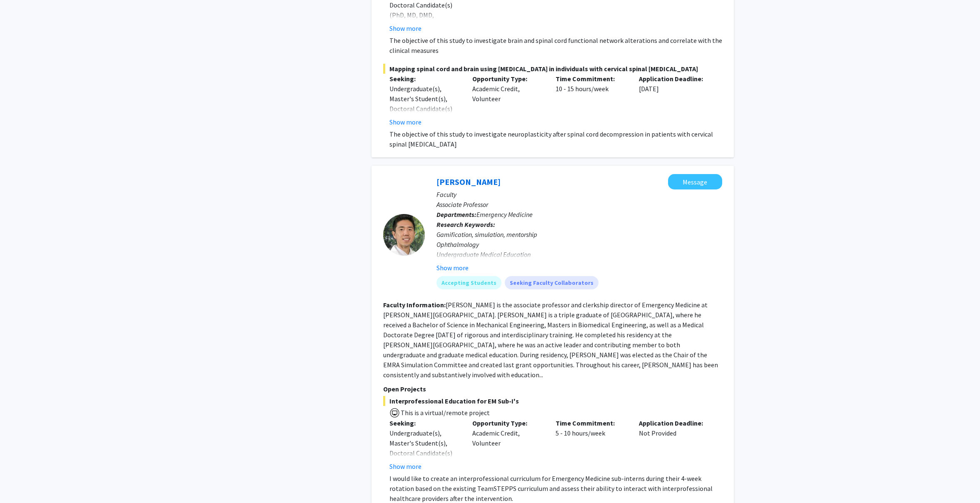 Image resolution: width=980 pixels, height=503 pixels. What do you see at coordinates (696, 182) in the screenshot?
I see `button: Message Xiao Chi Zhang` at bounding box center [696, 182].